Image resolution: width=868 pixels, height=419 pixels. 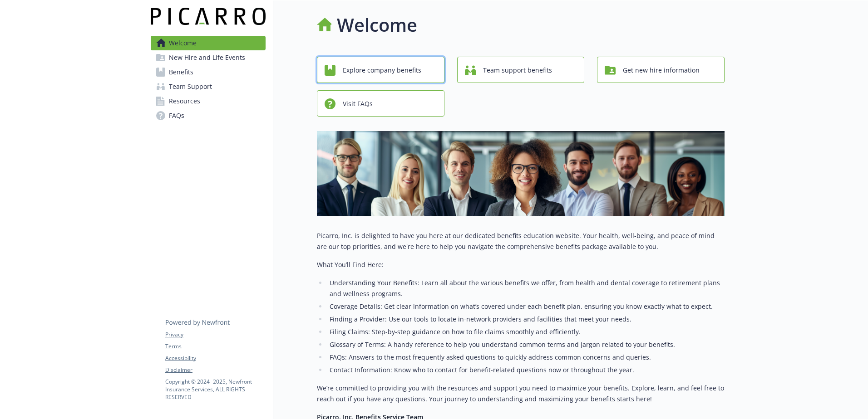 What do you see at coordinates (208, 43) in the screenshot?
I see `a: Welcome` at bounding box center [208, 43].